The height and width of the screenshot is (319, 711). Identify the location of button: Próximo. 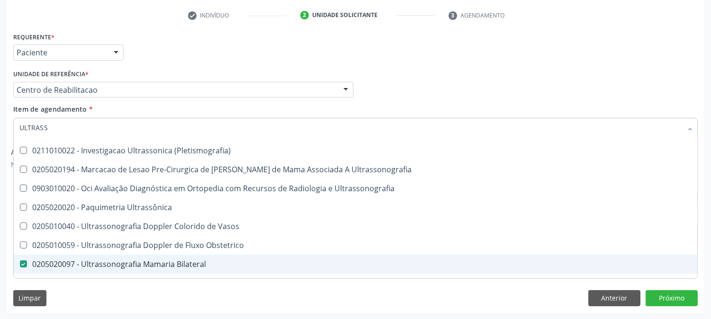
(672, 299).